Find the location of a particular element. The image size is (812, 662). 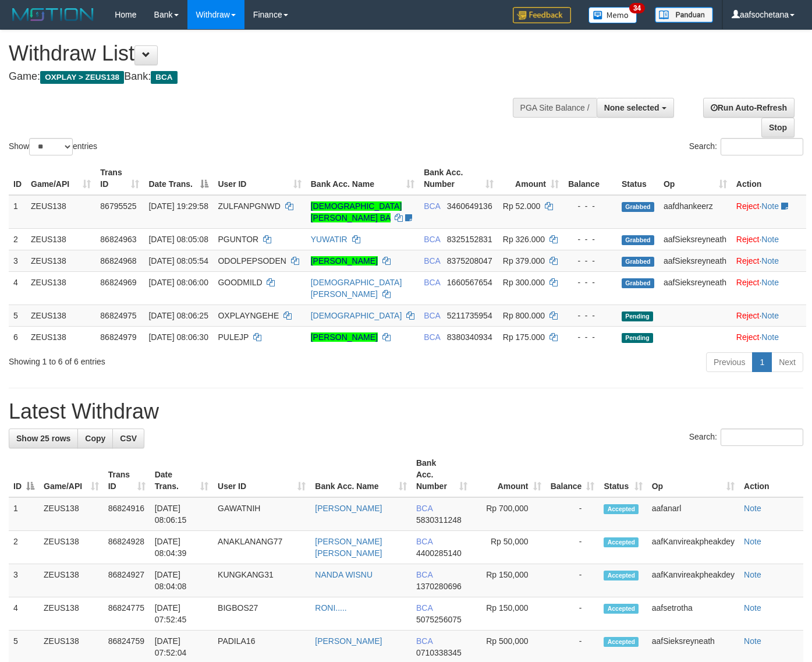

span: Rp 379.000 is located at coordinates (524, 261).